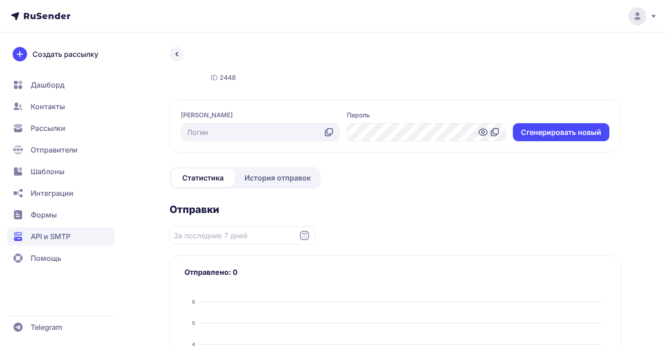 This screenshot has width=668, height=347. I want to click on span: Шаблоны, so click(47, 171).